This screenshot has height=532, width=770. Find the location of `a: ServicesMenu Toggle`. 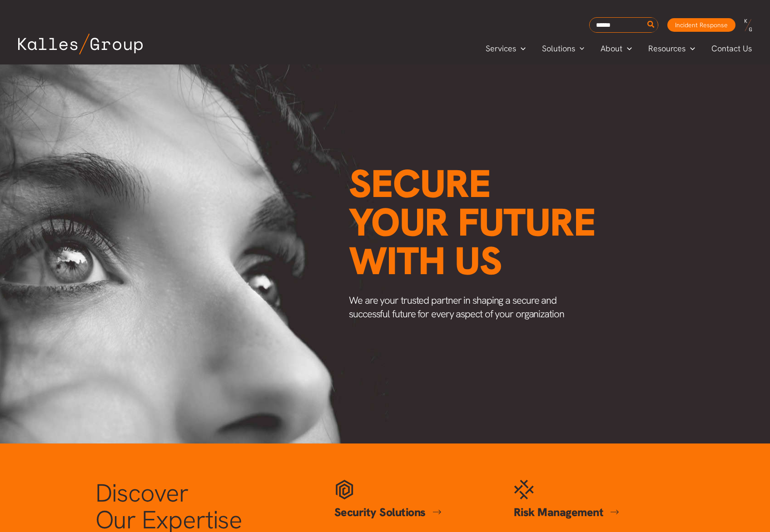

a: ServicesMenu Toggle is located at coordinates (506, 49).